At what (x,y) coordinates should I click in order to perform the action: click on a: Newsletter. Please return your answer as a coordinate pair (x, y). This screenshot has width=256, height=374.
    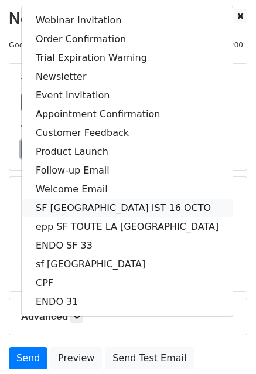
    Looking at the image, I should click on (127, 77).